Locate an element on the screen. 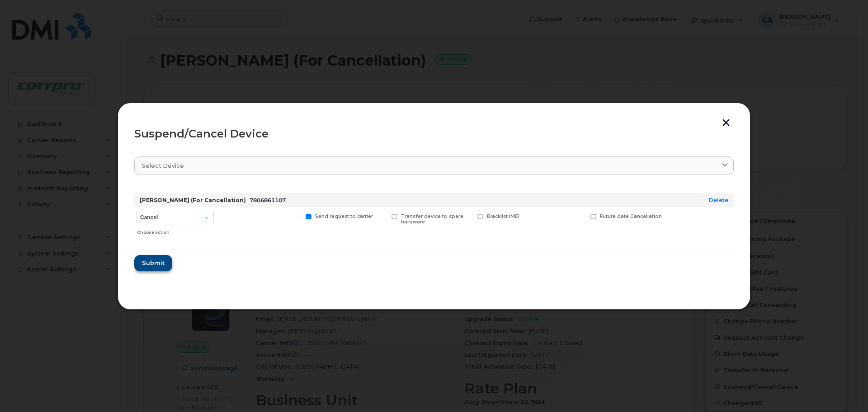 This screenshot has height=412, width=868. input: Future date Cancellation is located at coordinates (581, 216).